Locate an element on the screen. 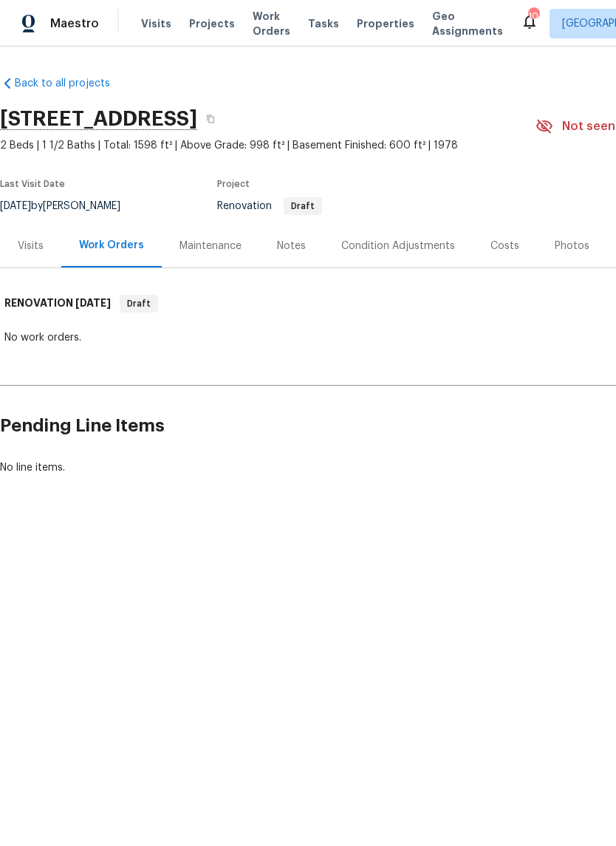 Image resolution: width=616 pixels, height=846 pixels. div: Costs is located at coordinates (504, 246).